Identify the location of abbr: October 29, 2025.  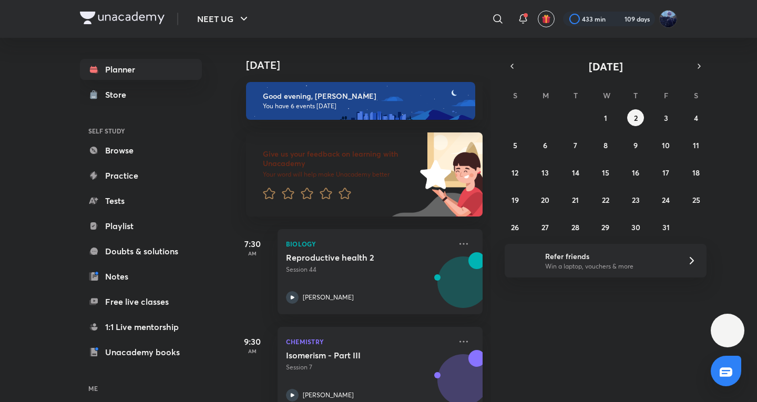
(605, 227).